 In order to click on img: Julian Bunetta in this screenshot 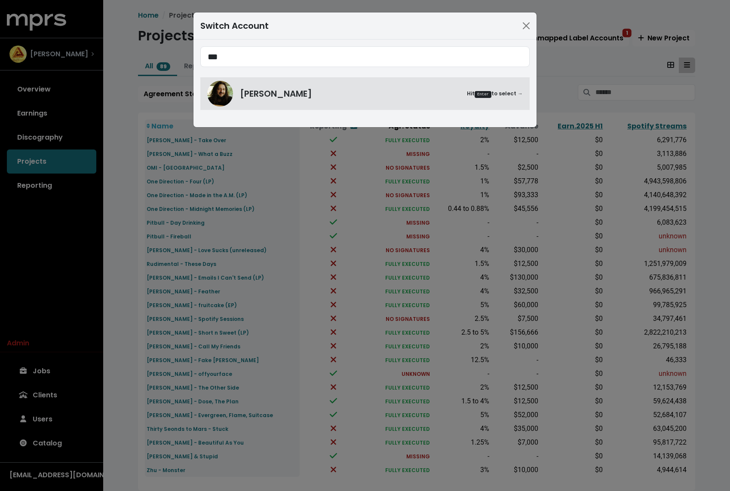, I will do `click(220, 94)`.